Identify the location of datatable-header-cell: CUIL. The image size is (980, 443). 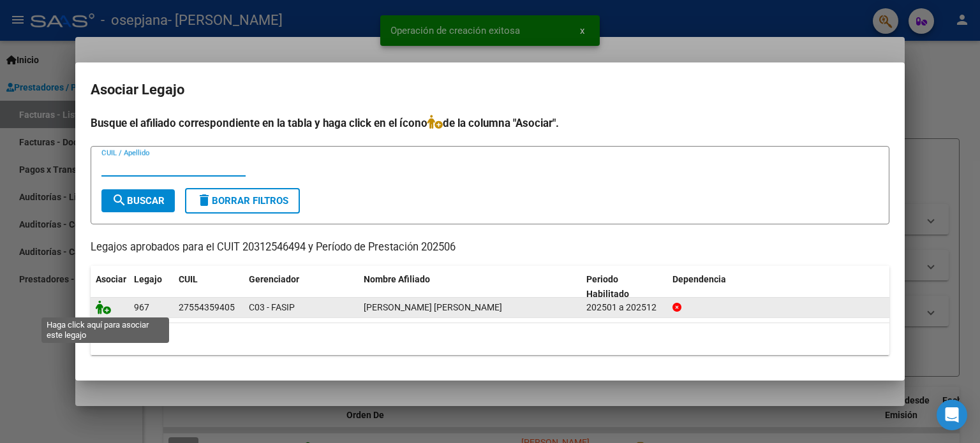
(209, 287).